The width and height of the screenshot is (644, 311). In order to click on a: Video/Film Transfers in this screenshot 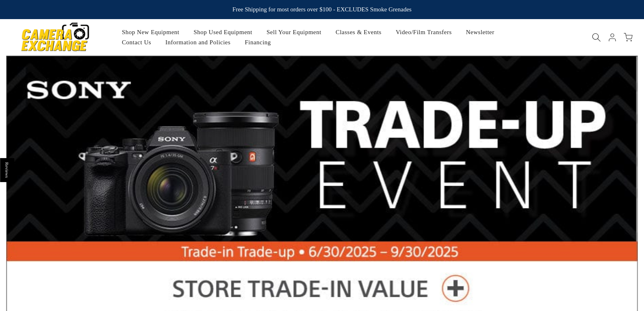, I will do `click(423, 32)`.